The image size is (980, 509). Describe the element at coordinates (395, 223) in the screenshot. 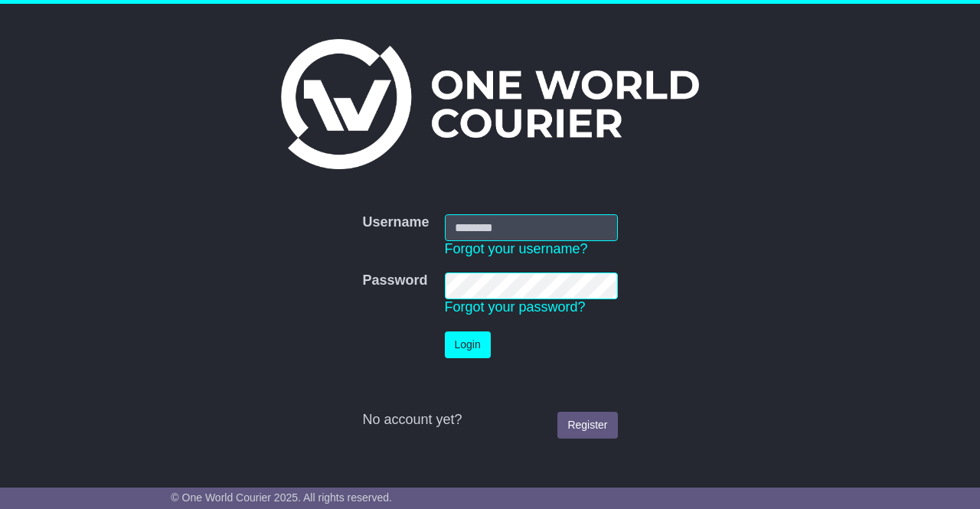

I see `label: Username` at that location.